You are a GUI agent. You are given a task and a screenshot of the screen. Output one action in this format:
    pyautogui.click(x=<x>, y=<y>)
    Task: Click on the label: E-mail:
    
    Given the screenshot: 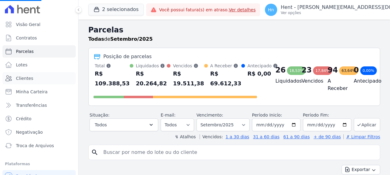 What is the action you would take?
    pyautogui.click(x=168, y=115)
    